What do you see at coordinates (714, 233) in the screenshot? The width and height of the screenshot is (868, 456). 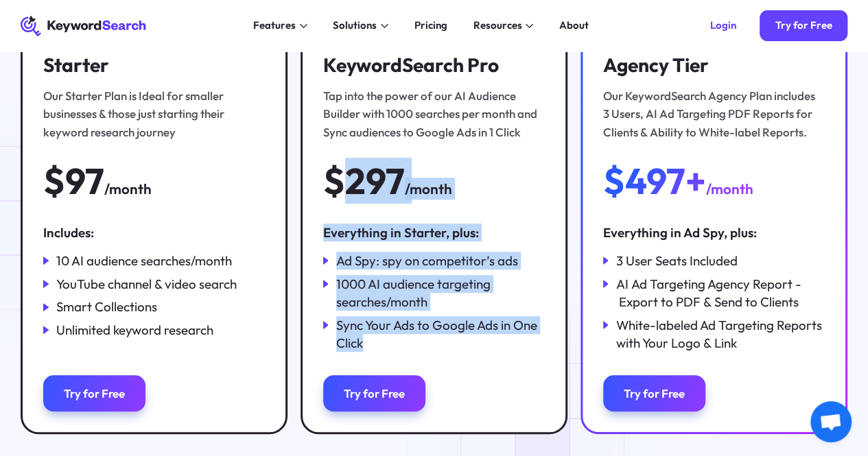 I see `div: Everything in Ad Spy, plus:` at bounding box center [714, 233].